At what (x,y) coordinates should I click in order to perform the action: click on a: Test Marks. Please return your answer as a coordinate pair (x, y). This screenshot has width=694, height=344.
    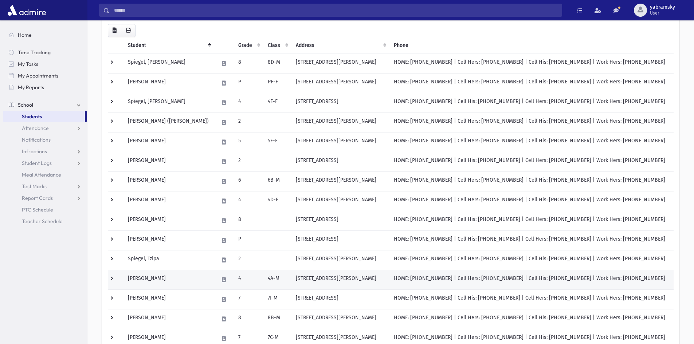
    Looking at the image, I should click on (45, 187).